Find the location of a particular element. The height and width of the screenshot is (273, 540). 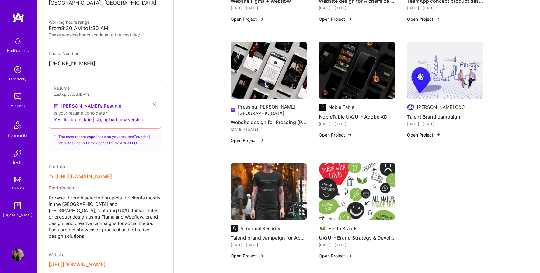

div: Portfolio details is located at coordinates (105, 188).